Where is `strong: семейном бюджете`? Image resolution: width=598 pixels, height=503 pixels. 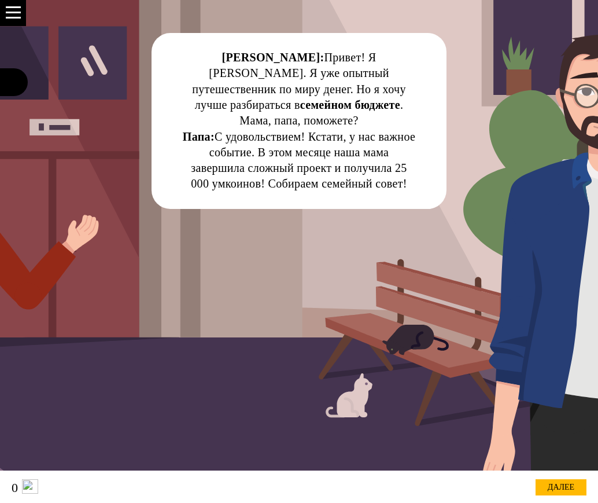
strong: семейном бюджете is located at coordinates (350, 105).